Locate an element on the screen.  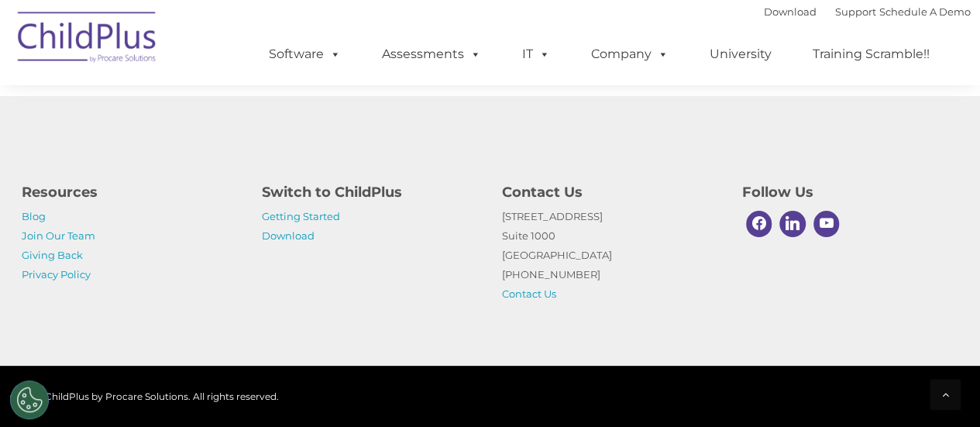
h4: Contact Us is located at coordinates (611, 192).